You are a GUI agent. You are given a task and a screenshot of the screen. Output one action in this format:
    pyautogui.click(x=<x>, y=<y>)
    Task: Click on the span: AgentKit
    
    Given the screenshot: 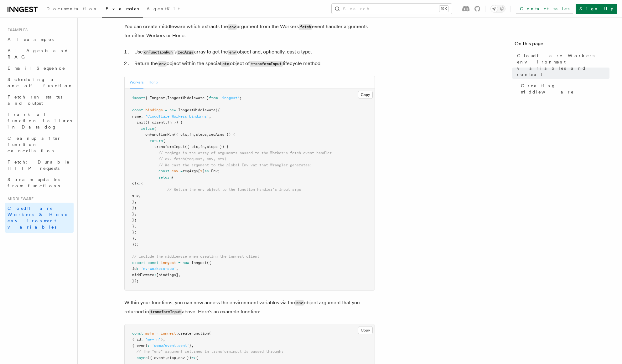 What is the action you would take?
    pyautogui.click(x=164, y=9)
    